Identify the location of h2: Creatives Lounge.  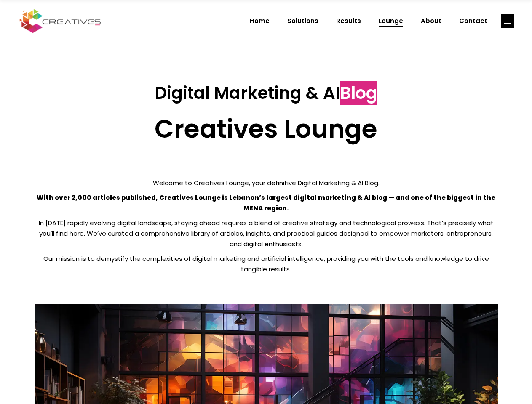
(266, 129).